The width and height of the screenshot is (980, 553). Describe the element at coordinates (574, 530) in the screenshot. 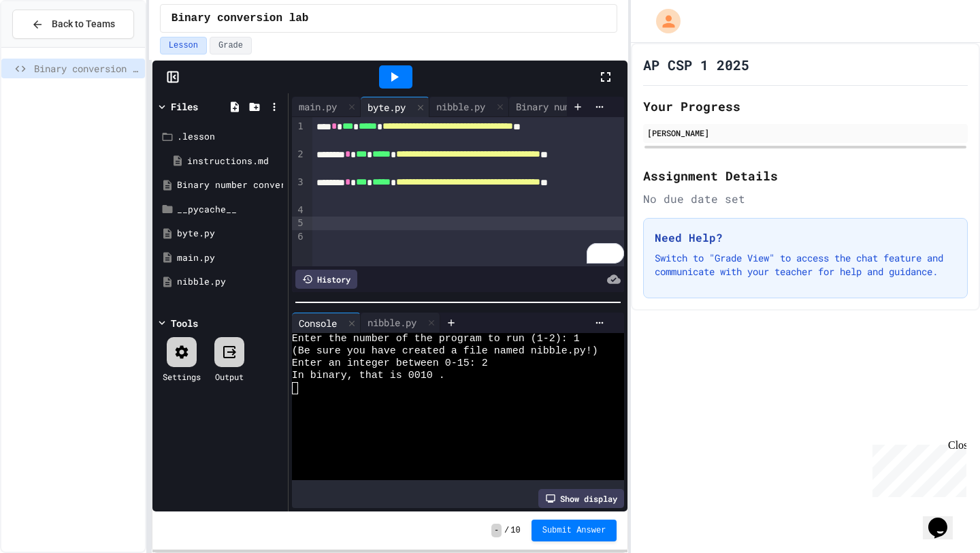

I see `span: Submit Answer` at that location.